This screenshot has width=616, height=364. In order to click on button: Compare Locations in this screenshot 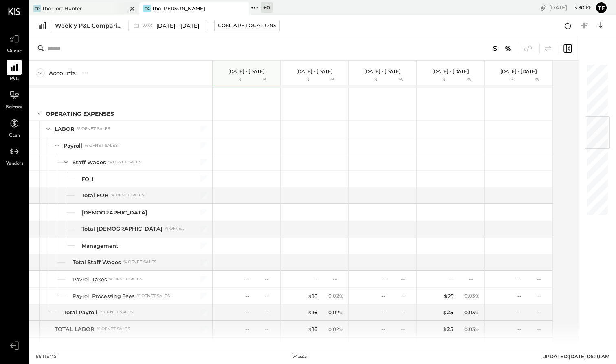, I will do `click(247, 26)`.